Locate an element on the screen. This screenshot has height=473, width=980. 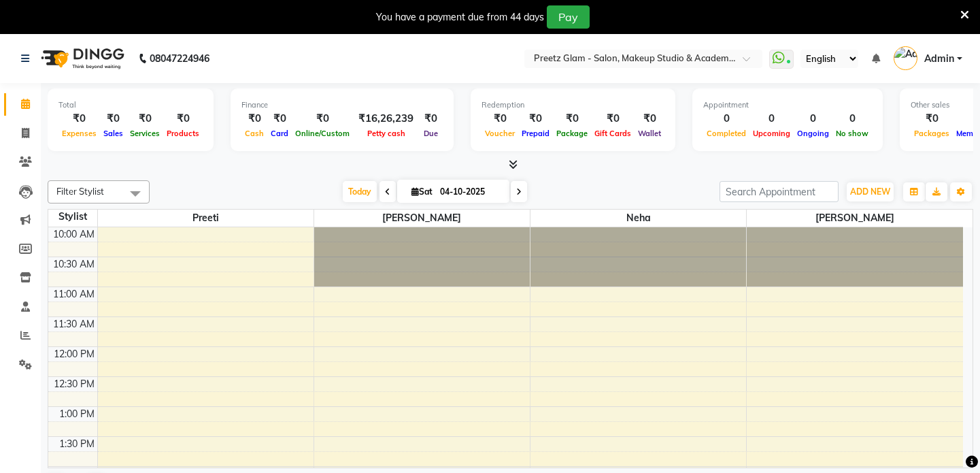
div: Total is located at coordinates (131, 105).